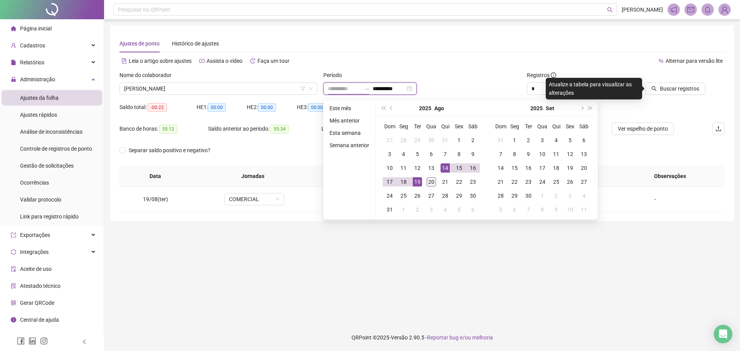  I want to click on button: super-prev-year, so click(383, 108).